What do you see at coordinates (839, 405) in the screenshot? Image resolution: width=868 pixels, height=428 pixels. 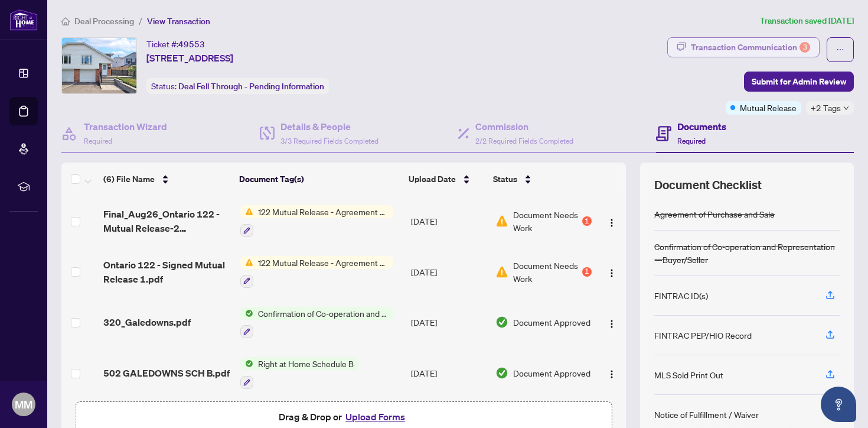 I see `button: Open asap` at bounding box center [839, 405].